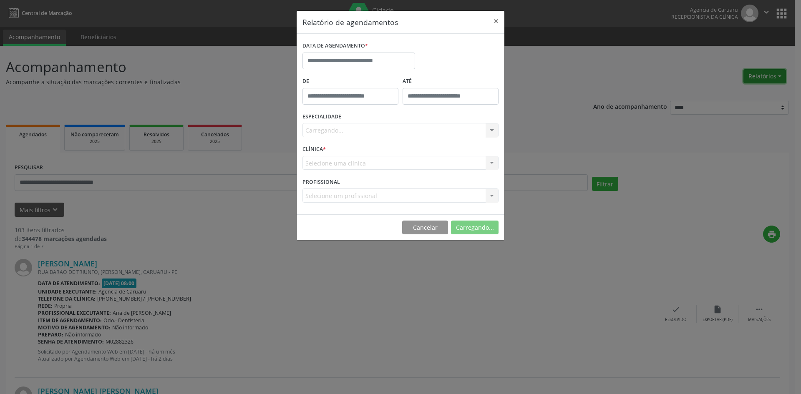 Image resolution: width=801 pixels, height=394 pixels. What do you see at coordinates (314, 149) in the screenshot?
I see `label: CLÍNICA` at bounding box center [314, 149].